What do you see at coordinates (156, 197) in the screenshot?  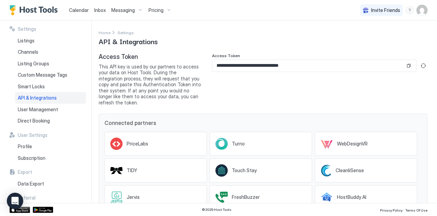 I see `a: Jervis` at bounding box center [156, 197].